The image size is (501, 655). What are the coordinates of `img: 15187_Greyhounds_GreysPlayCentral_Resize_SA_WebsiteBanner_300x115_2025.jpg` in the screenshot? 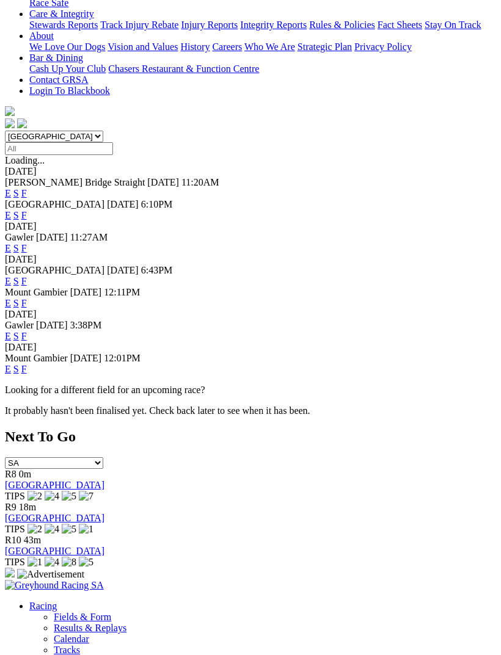 It's located at (10, 573).